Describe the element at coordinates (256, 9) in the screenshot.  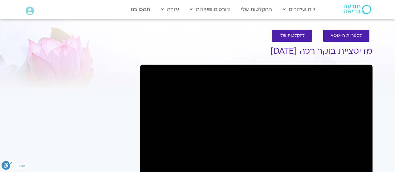
I see `a: ההקלטות שלי` at that location.